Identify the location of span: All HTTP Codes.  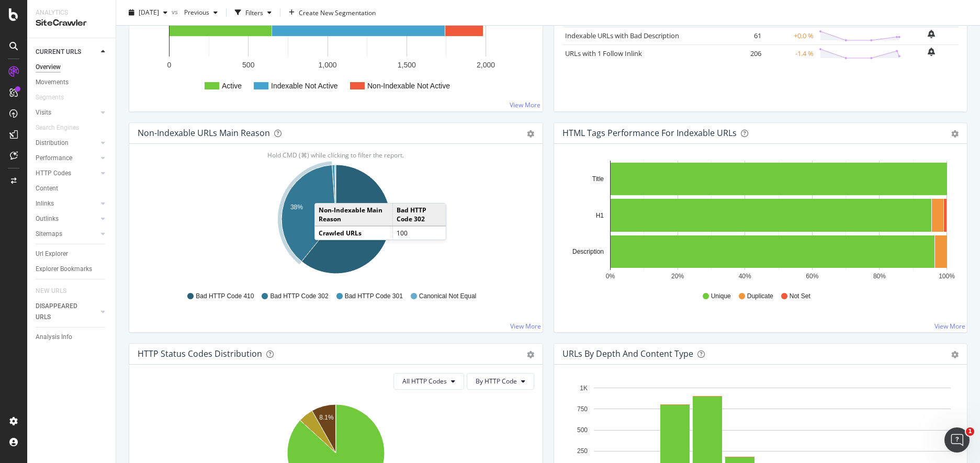
(424, 381).